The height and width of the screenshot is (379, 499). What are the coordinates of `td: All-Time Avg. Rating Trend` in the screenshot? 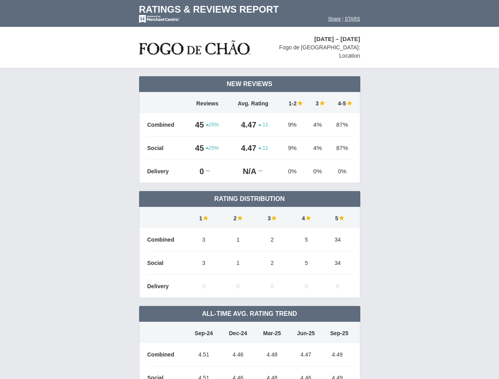 It's located at (250, 314).